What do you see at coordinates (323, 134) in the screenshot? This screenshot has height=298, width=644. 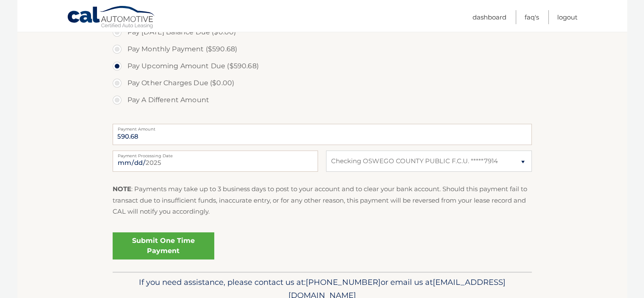 I see `input: Payment Amount` at bounding box center [323, 134].